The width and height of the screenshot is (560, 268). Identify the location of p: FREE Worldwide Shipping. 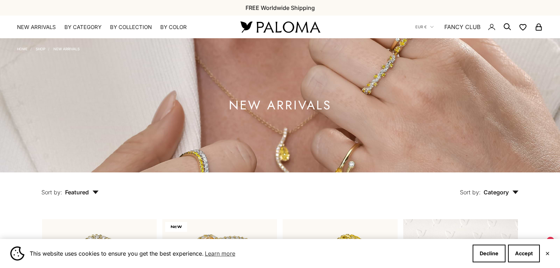
(280, 8).